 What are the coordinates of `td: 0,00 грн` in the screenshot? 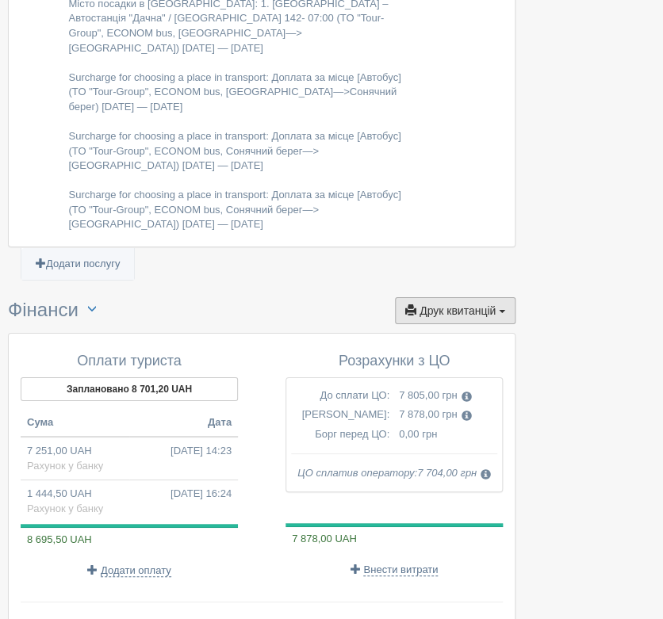 It's located at (448, 434).